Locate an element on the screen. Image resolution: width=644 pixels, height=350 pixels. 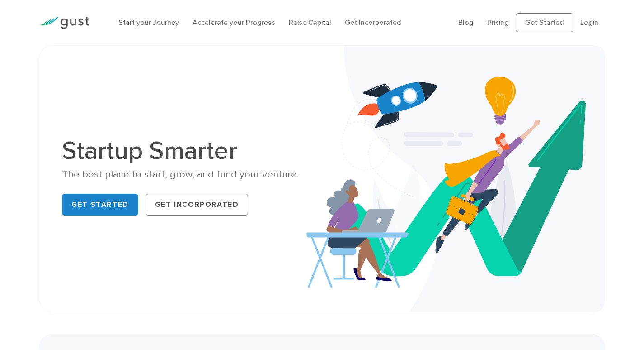
a: Start your Journey is located at coordinates (149, 22).